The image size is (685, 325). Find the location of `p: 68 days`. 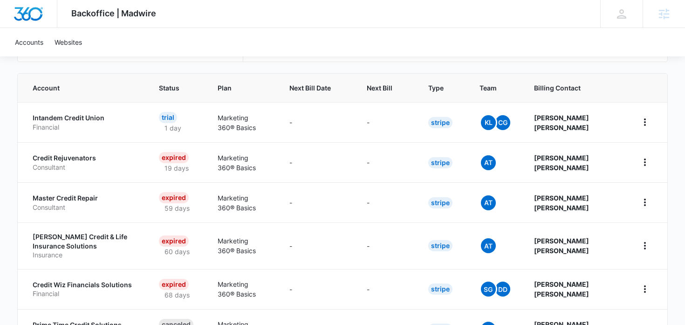

p: 68 days is located at coordinates (177, 295).